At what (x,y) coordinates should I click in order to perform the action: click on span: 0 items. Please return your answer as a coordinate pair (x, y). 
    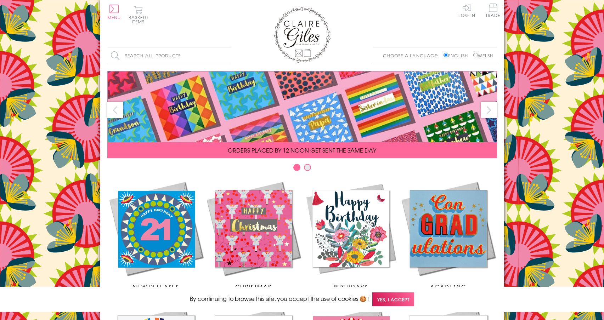
    Looking at the image, I should click on (140, 19).